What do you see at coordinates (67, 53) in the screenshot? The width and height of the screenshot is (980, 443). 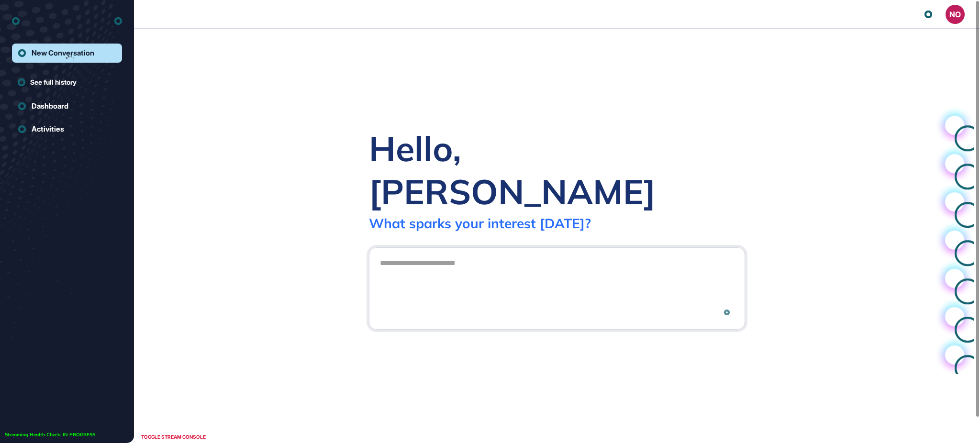 I see `a: New Conversation` at bounding box center [67, 53].